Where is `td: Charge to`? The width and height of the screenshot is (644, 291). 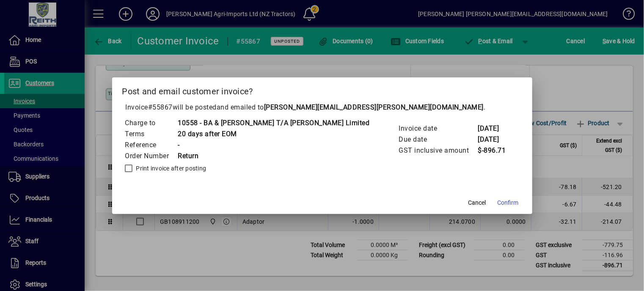 td: Charge to is located at coordinates (151, 123).